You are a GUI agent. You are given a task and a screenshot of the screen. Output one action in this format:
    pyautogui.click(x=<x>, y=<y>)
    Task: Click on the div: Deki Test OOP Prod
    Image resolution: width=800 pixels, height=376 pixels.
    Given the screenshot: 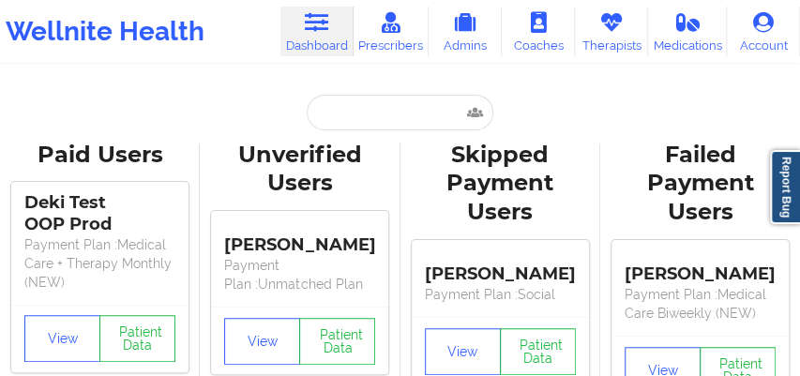 What is the action you would take?
    pyautogui.click(x=99, y=214)
    